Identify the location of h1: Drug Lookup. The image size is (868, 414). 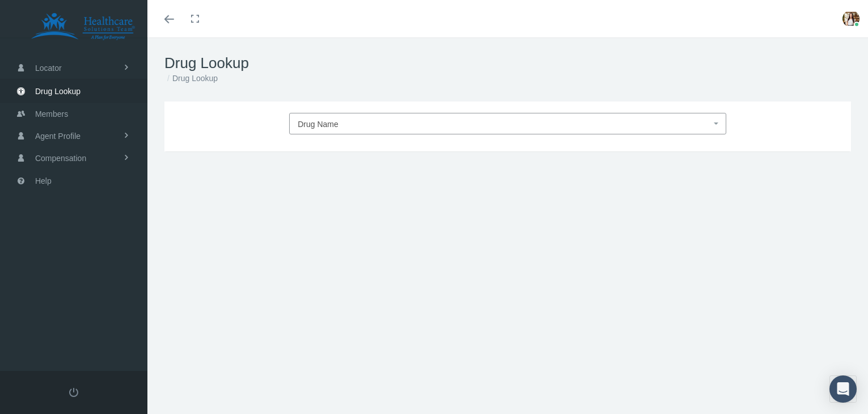
(508, 63).